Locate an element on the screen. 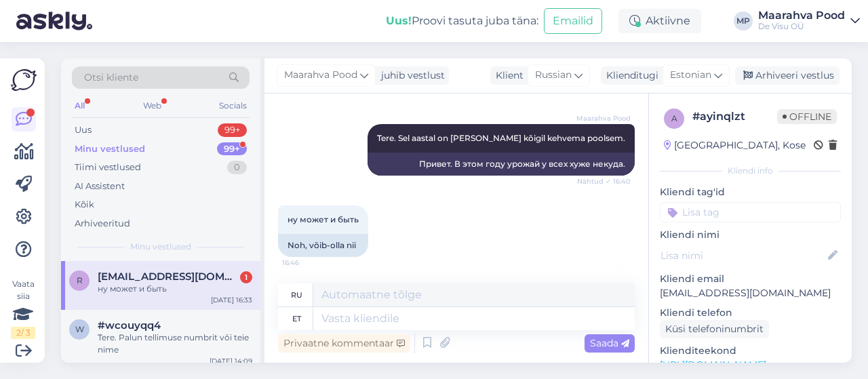 Image resolution: width=868 pixels, height=379 pixels. span: w is located at coordinates (79, 329).